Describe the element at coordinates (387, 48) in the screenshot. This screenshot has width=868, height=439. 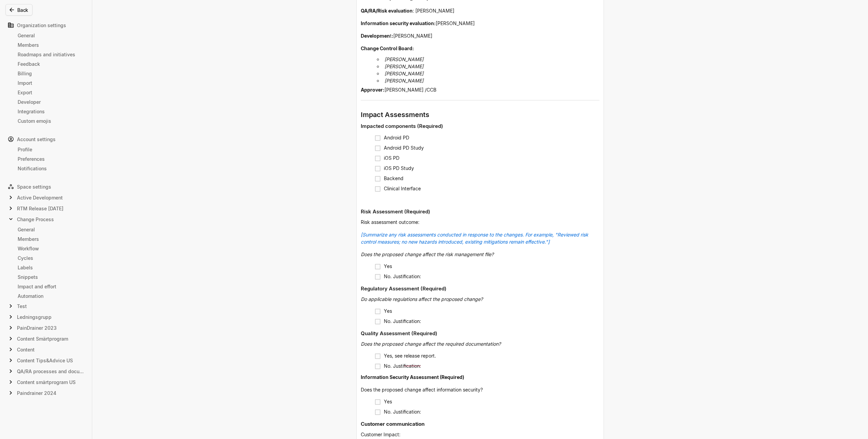
I see `span: Change Control Board:` at that location.